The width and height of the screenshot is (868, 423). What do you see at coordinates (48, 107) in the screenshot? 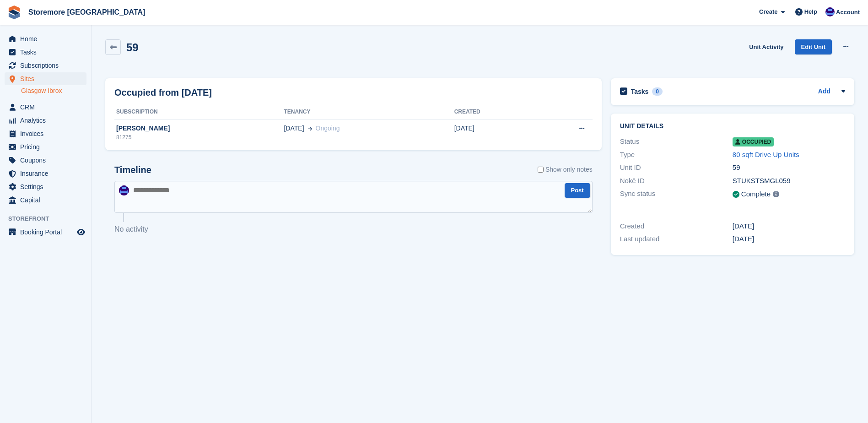
I see `span: CRM` at bounding box center [48, 107].